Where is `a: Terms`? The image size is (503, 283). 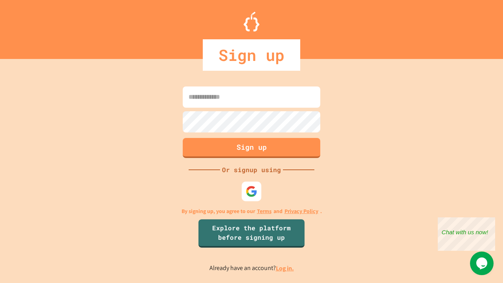 a: Terms is located at coordinates (264, 211).